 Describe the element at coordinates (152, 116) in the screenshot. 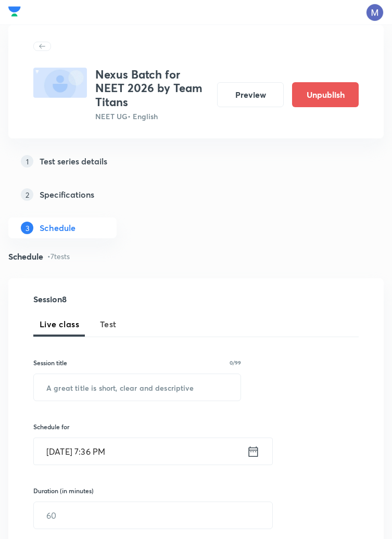

I see `p: NEET UG • English` at that location.